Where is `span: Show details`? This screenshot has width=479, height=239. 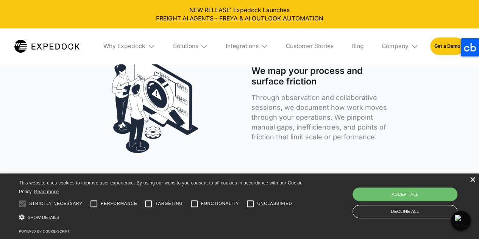 span: Show details is located at coordinates (44, 217).